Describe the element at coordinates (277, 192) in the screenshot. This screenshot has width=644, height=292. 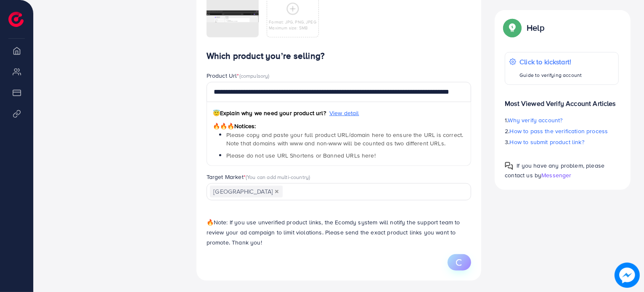
I see `button: Deselect Pakistan` at that location.